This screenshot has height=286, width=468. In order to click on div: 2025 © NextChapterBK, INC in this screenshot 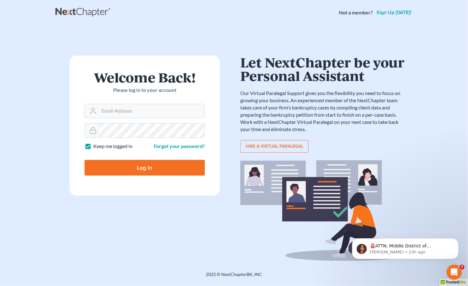, I will do `click(234, 277)`.